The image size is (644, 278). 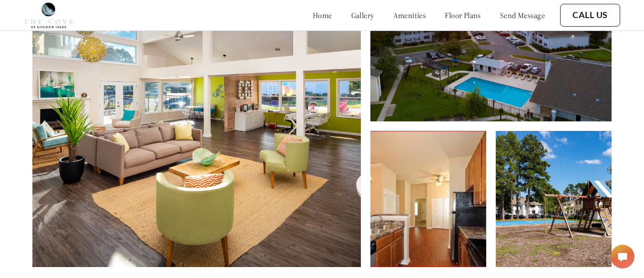 What do you see at coordinates (409, 15) in the screenshot?
I see `a: amenities` at bounding box center [409, 15].